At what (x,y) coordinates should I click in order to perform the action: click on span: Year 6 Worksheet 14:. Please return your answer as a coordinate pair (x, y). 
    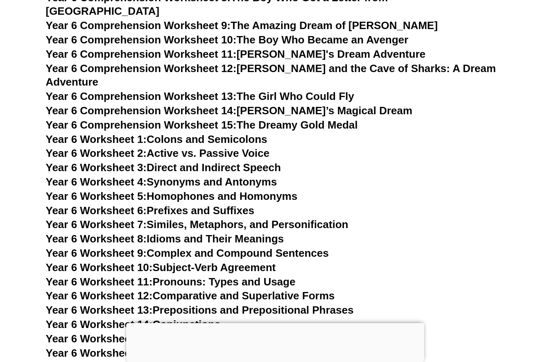
    Looking at the image, I should click on (99, 324).